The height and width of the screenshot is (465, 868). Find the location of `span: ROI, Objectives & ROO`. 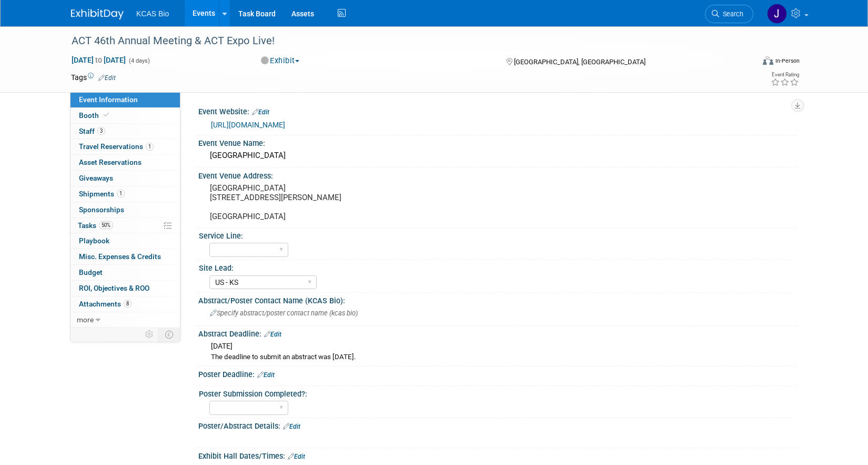

span: ROI, Objectives & ROO is located at coordinates (114, 288).